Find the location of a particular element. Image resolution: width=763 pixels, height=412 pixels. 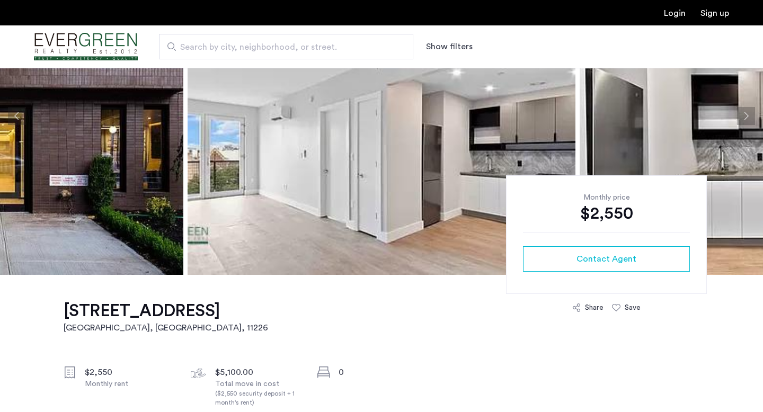

div: Total move in cost is located at coordinates (260, 393).